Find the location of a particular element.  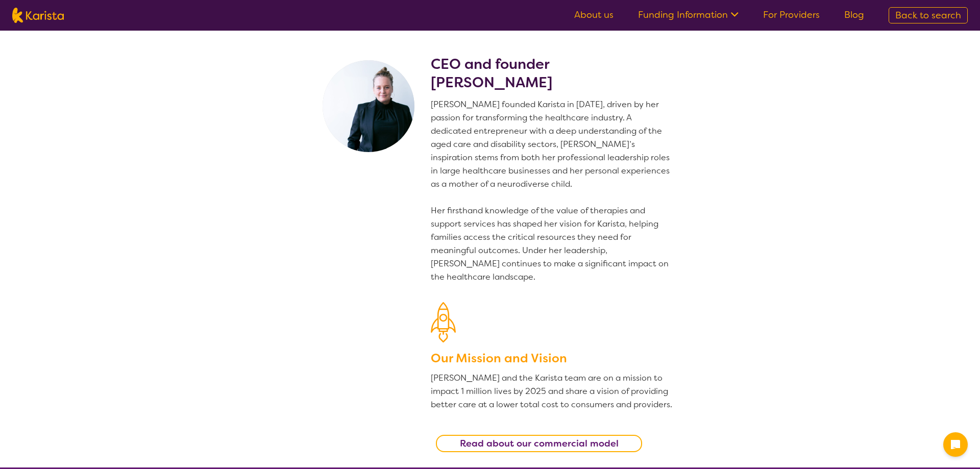

a: About us is located at coordinates (594, 15).